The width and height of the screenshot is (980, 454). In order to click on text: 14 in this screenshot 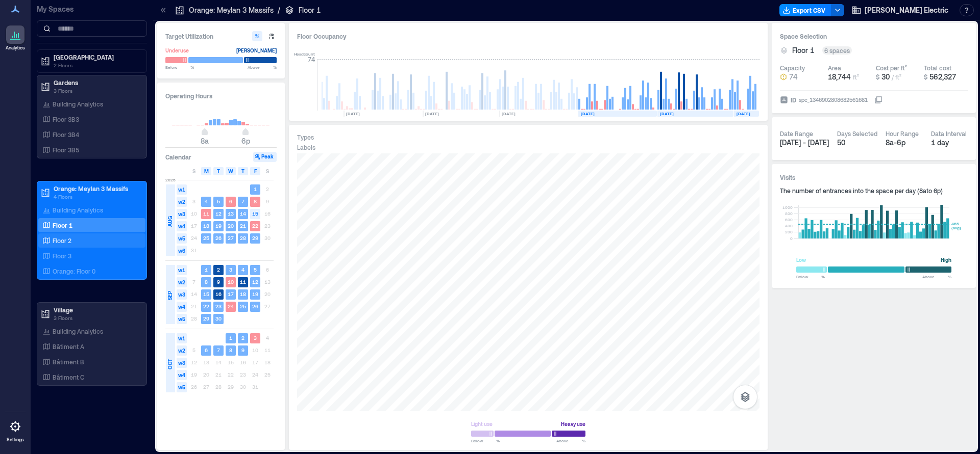, I will do `click(243, 214)`.